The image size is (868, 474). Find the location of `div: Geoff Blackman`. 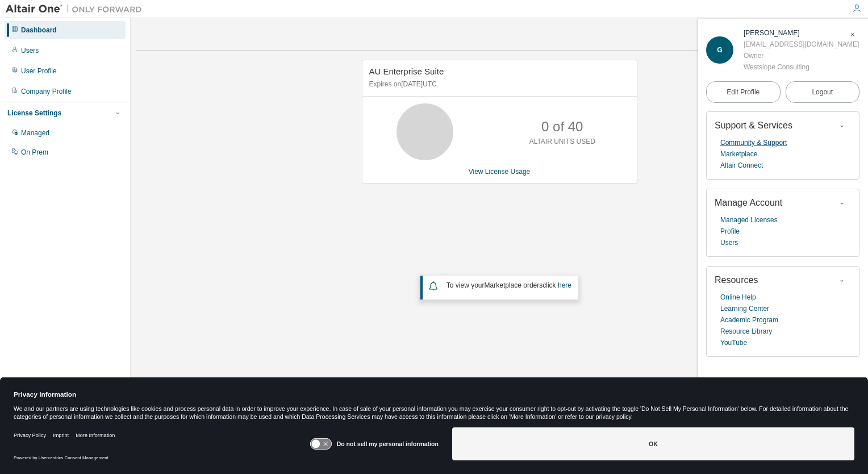

div: Geoff Blackman is located at coordinates (801, 33).